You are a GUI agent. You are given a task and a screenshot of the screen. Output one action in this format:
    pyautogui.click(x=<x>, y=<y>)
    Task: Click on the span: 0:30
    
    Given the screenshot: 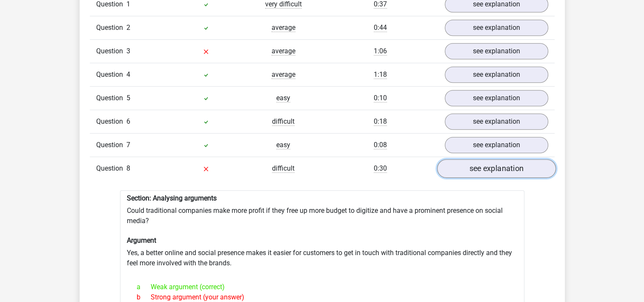 What is the action you would take?
    pyautogui.click(x=380, y=169)
    